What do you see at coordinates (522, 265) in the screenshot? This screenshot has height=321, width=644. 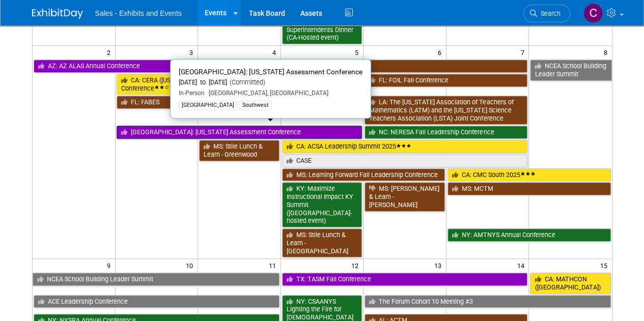 I see `span: 14` at bounding box center [522, 265].